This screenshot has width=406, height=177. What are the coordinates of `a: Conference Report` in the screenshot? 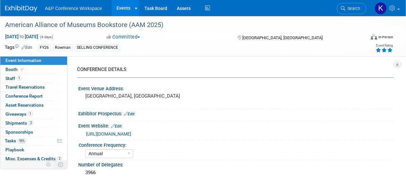 It's located at (34, 96).